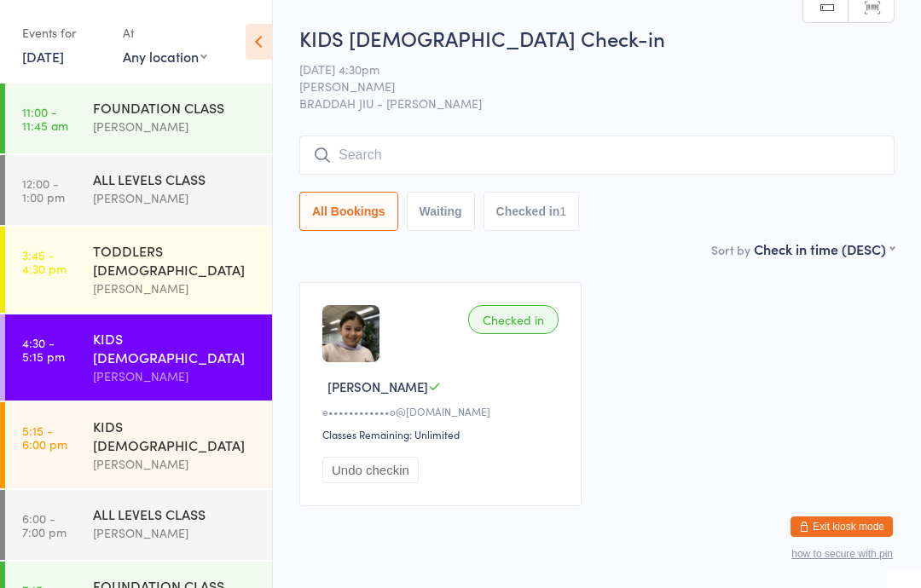 The width and height of the screenshot is (921, 588). What do you see at coordinates (175, 108) in the screenshot?
I see `div: FOUNDATION CLASS` at bounding box center [175, 108].